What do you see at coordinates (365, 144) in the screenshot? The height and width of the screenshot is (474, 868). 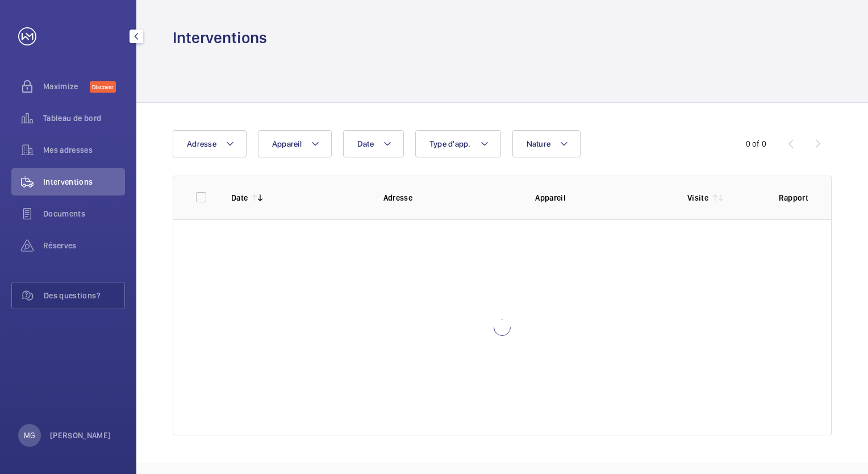 I see `span: Date` at bounding box center [365, 144].